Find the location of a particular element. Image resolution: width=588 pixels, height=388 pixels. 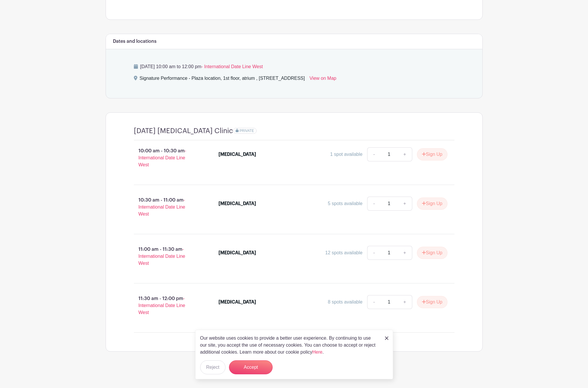

a: Here is located at coordinates (317, 352).